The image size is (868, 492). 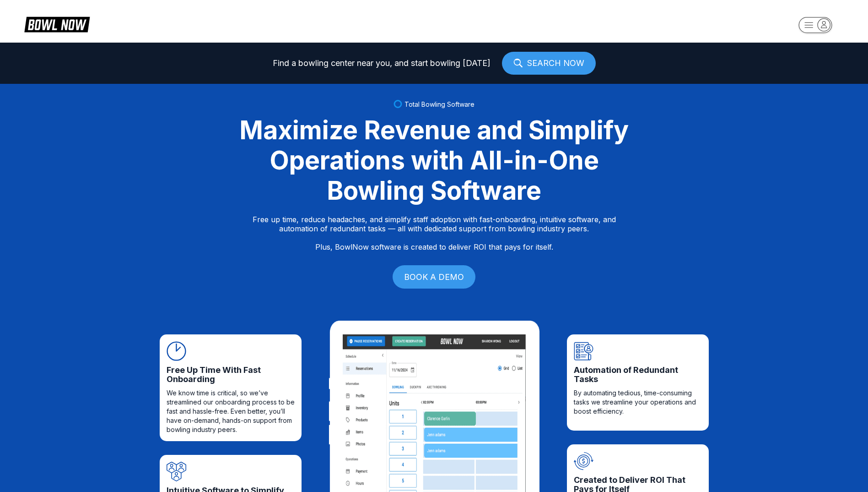 I want to click on span: We know time is critical, so we’ve streamlined our onboarding process to be fast and hassle-free...., so click(x=230, y=411).